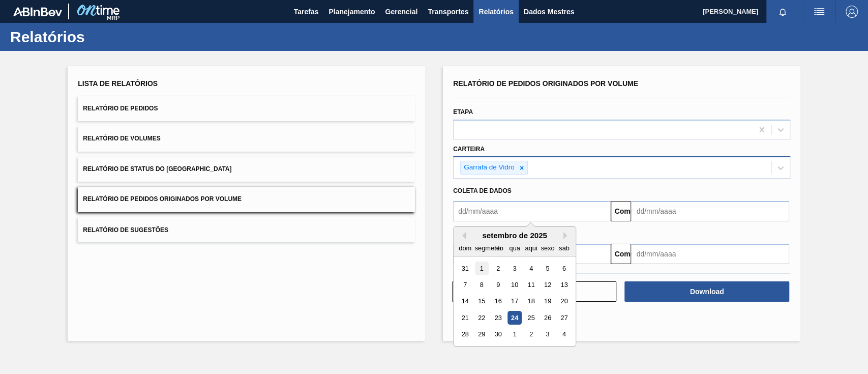 This screenshot has width=868, height=374. Describe the element at coordinates (531, 334) in the screenshot. I see `div: Escolha quinta-feira, 2 de outubro de 2025` at that location.